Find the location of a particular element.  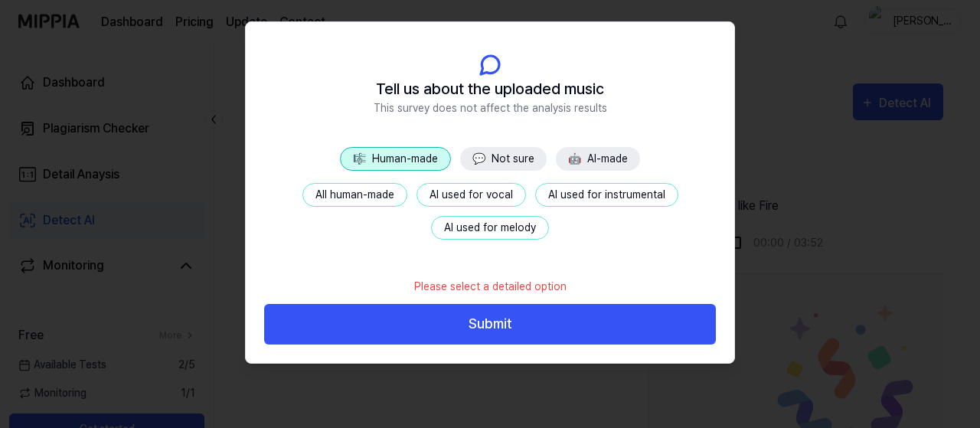

button: 🤖AI-made is located at coordinates (598, 158).